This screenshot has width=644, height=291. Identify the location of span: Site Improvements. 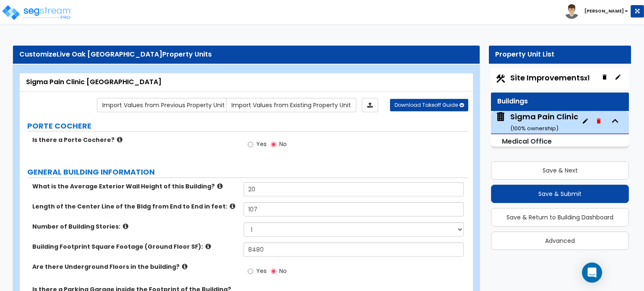
(550, 78).